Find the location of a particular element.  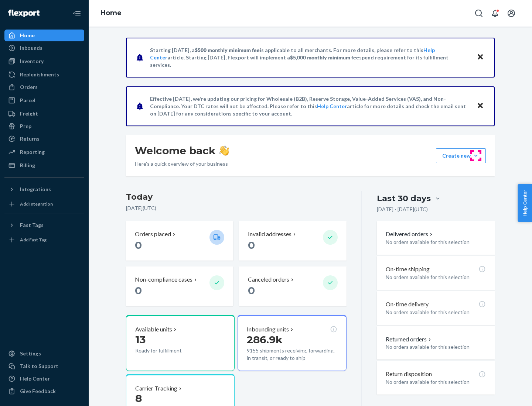

button: Inbounding units286.9k9155 shipments receiving, forwarding, in transit, or ready to ship is located at coordinates (292, 343).